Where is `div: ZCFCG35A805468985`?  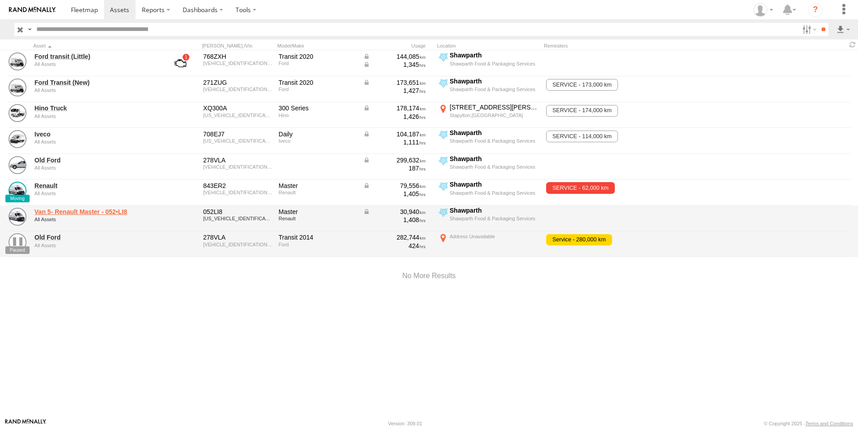 div: ZCFCG35A805468985 is located at coordinates (238, 141).